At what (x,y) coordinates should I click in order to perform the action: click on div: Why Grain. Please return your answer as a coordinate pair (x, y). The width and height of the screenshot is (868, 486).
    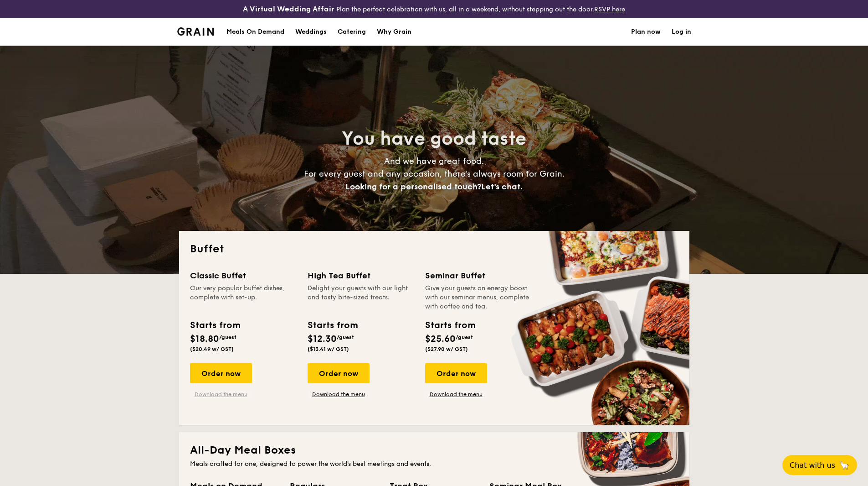
    Looking at the image, I should click on (395, 32).